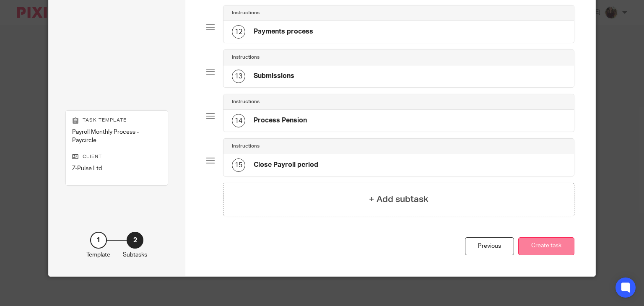 This screenshot has width=644, height=306. Describe the element at coordinates (135, 240) in the screenshot. I see `div: 2` at that location.